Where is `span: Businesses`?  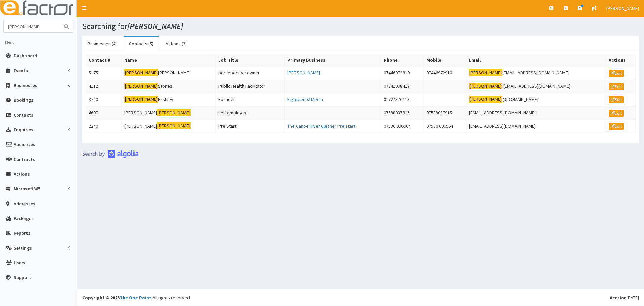
span: Businesses is located at coordinates (25, 85).